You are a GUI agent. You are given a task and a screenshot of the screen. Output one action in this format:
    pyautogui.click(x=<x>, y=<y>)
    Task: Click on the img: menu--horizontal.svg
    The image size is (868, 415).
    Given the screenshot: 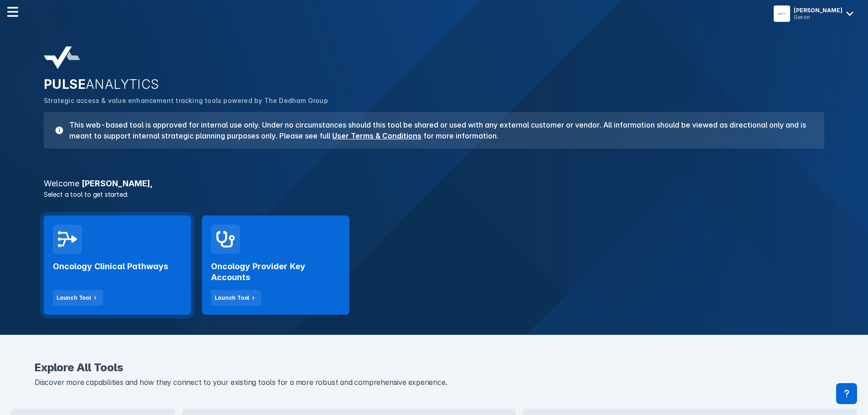 What is the action you would take?
    pyautogui.click(x=13, y=12)
    